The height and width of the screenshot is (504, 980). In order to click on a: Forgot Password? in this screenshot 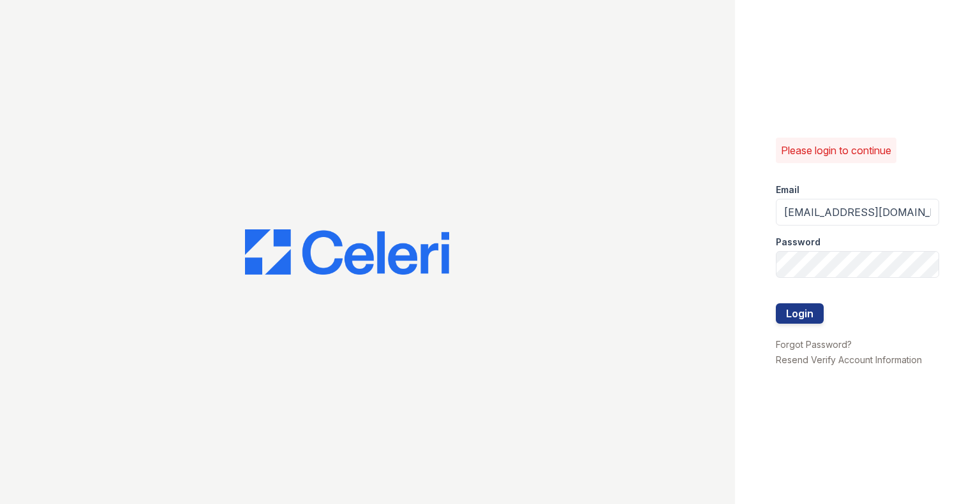, I will do `click(813, 344)`.